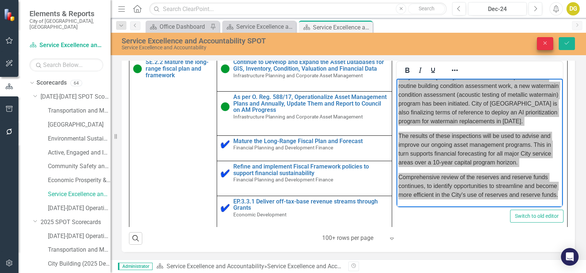 The image size is (586, 273). What do you see at coordinates (79, 167) in the screenshot?
I see `a: Community Safety and Well-Being` at bounding box center [79, 167].